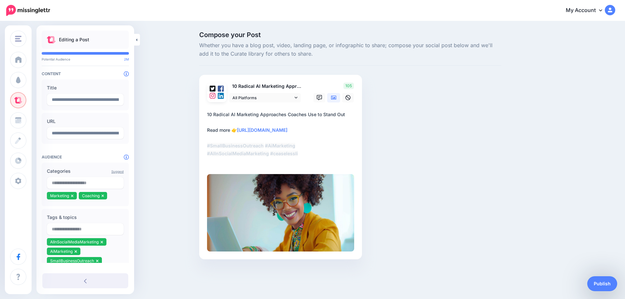  I want to click on p: 10 Radical AI Marketing Approaches Coaches Use to Stand Out, so click(265, 86).